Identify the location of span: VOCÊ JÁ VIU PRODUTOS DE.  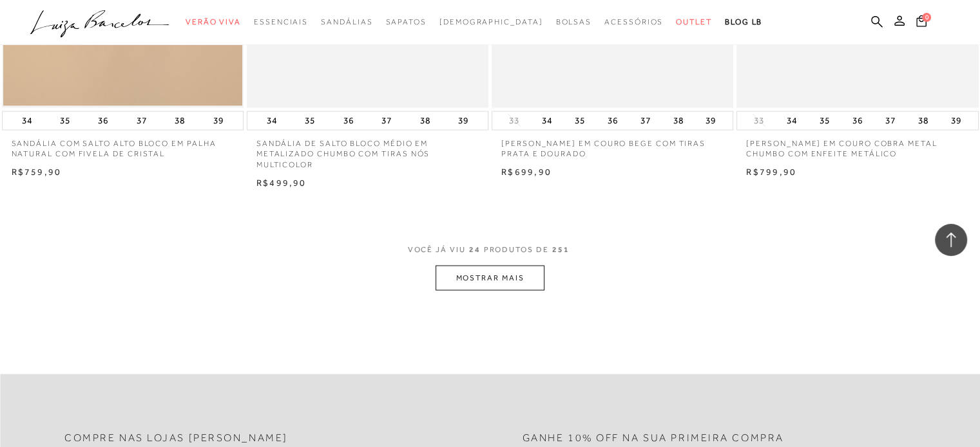
(490, 250).